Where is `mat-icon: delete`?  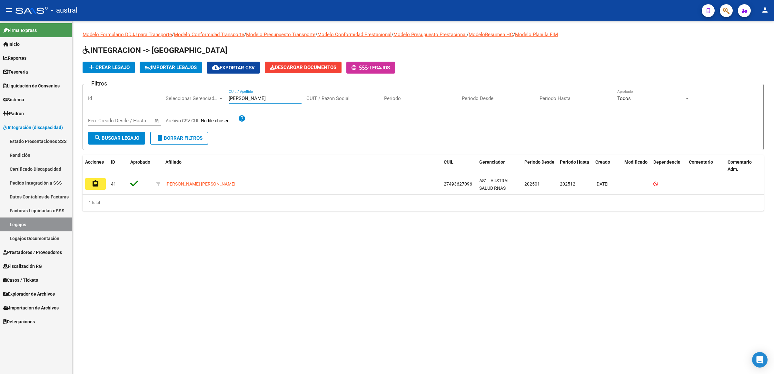
mat-icon: delete is located at coordinates (160, 138).